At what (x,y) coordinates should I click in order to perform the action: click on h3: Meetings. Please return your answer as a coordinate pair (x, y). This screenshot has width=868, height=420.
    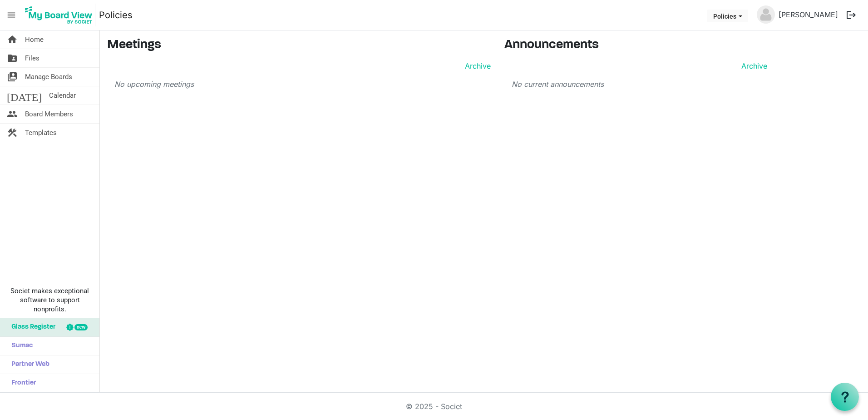
    Looking at the image, I should click on (299, 45).